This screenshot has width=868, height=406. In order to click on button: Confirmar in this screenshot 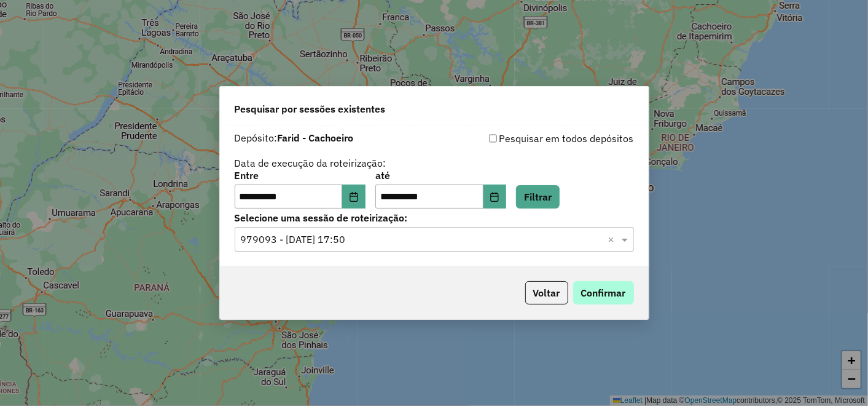, I will do `click(603, 292)`.